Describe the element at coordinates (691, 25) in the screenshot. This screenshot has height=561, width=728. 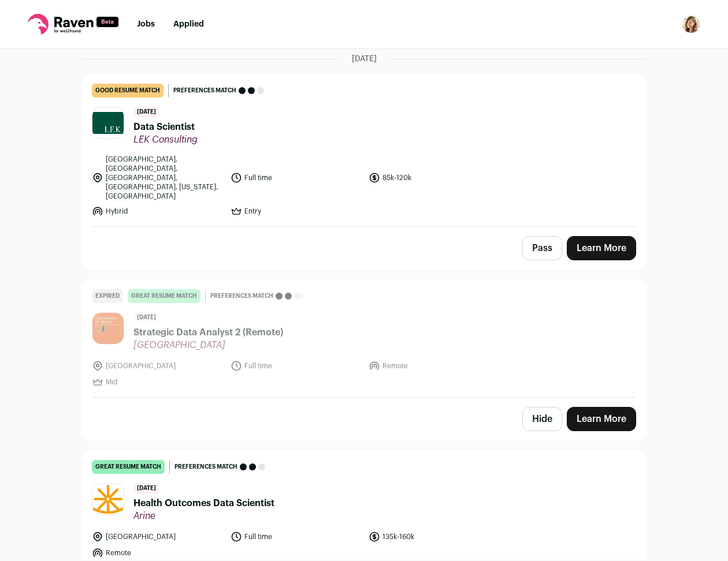
I see `img: 7385846-medium_jpg` at that location.